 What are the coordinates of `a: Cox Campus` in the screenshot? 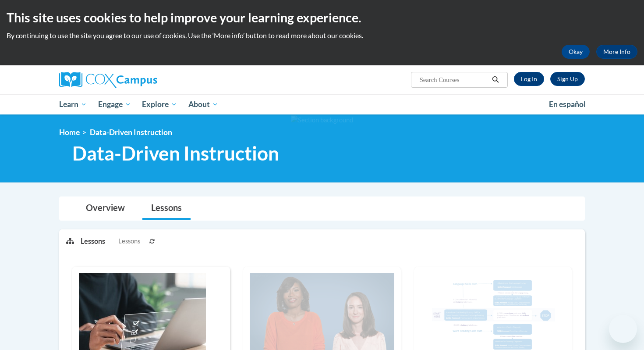 It's located at (142, 80).